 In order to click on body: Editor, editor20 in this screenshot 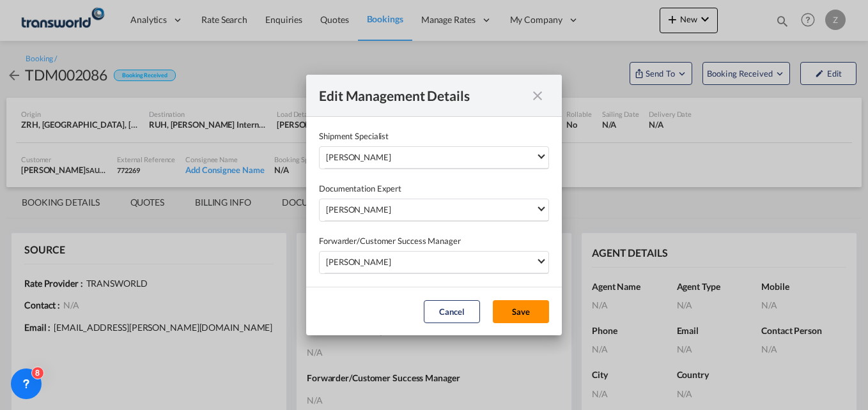, I will do `click(126, 19)`.